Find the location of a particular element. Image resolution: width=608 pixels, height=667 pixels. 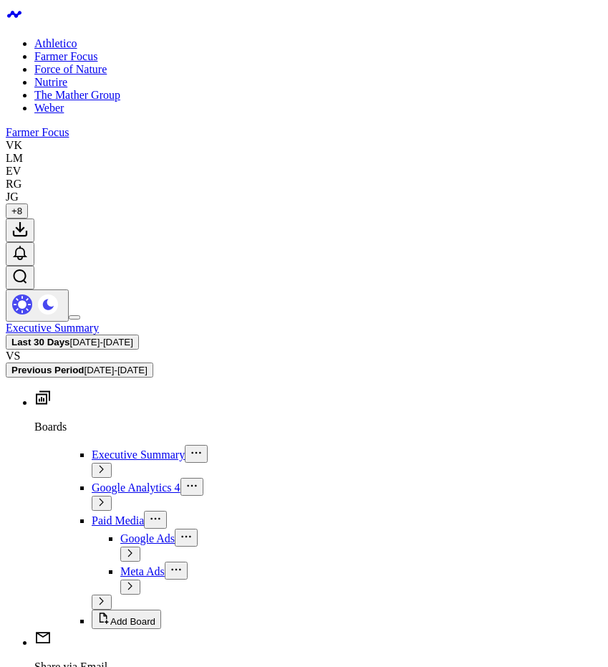

a: Nutrire is located at coordinates (51, 82).